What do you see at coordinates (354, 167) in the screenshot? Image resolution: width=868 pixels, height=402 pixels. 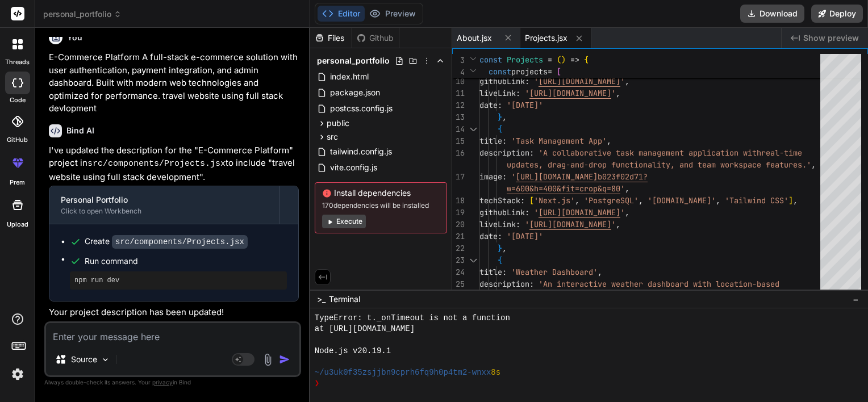 I see `span: vite.config.js` at bounding box center [354, 167].